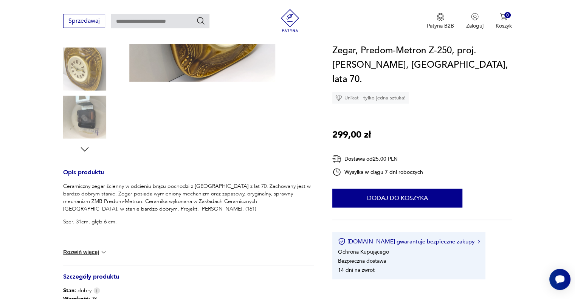 This screenshot has height=299, width=575. Describe the element at coordinates (189, 281) in the screenshot. I see `h3: Szczegóły produktu` at that location.